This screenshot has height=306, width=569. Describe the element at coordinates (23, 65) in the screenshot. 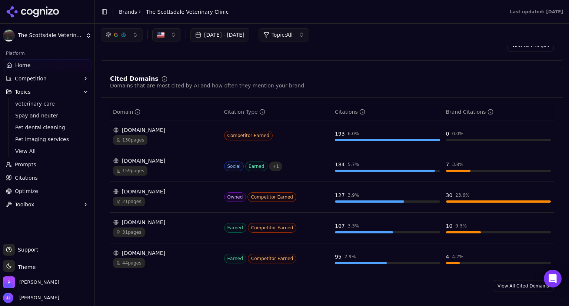

I see `span: Home` at that location.